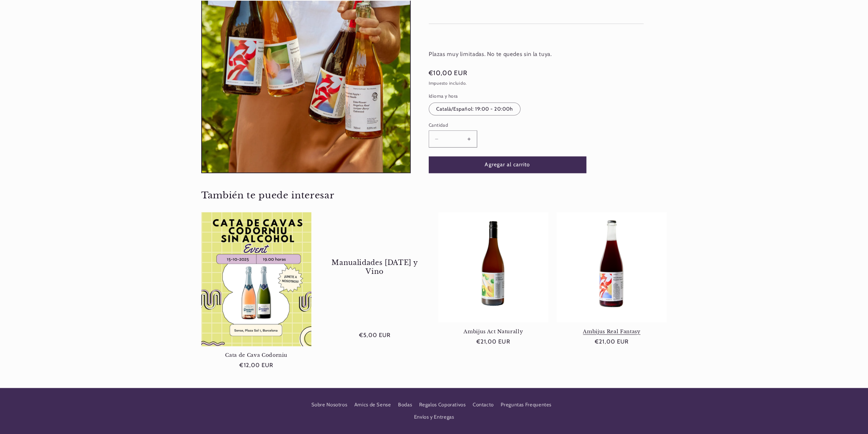 This screenshot has height=434, width=868. Describe the element at coordinates (536, 84) in the screenshot. I see `div: Impuesto incluido.` at that location.